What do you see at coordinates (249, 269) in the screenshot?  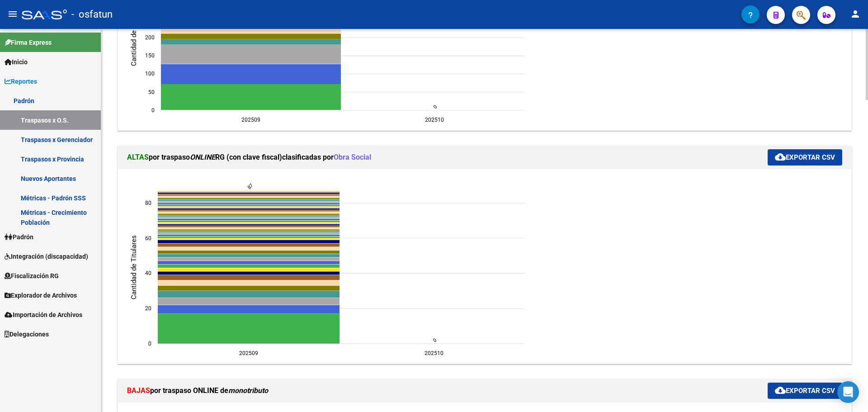 I see `path: 202509 903101 - AVALIAN SALUD Y BIENESTAR COOPERATIVA LIMITADA 2` at bounding box center [249, 269].